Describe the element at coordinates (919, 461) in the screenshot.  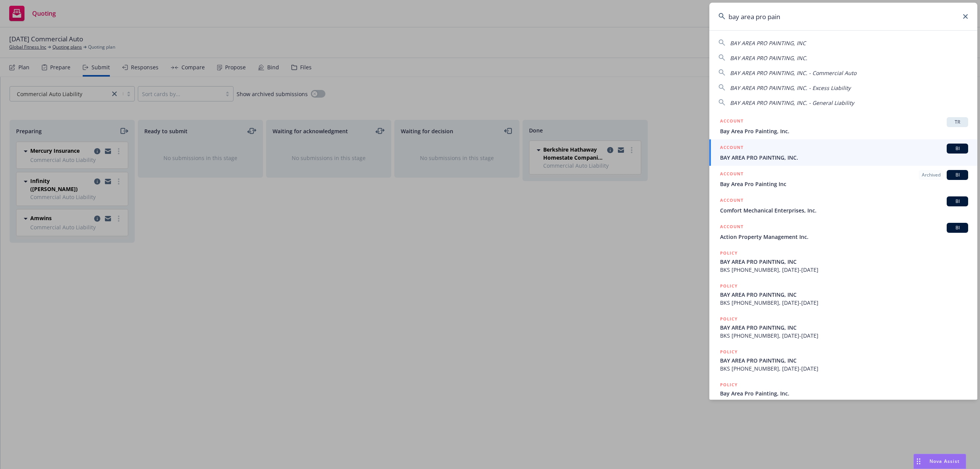
I see `div: Drag to move` at that location.